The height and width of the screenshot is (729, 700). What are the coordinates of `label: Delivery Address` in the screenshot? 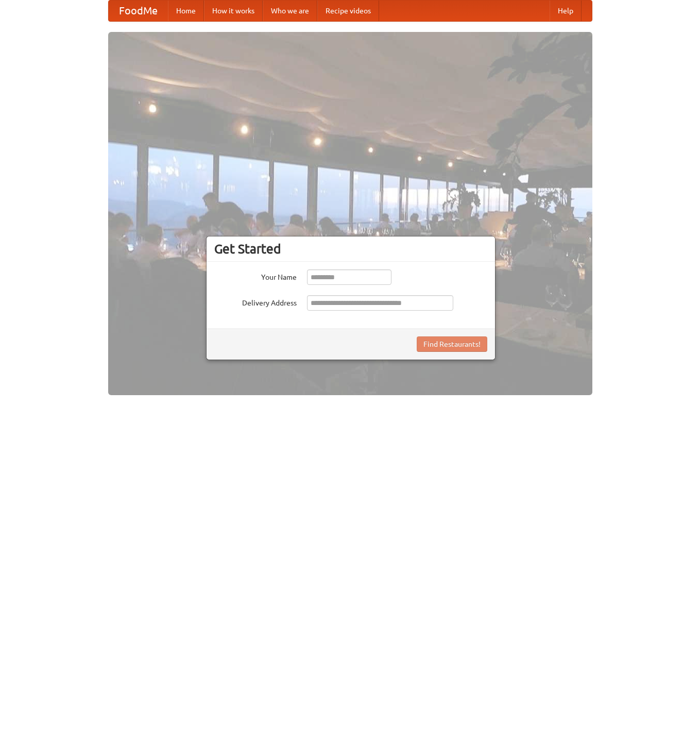 It's located at (255, 301).